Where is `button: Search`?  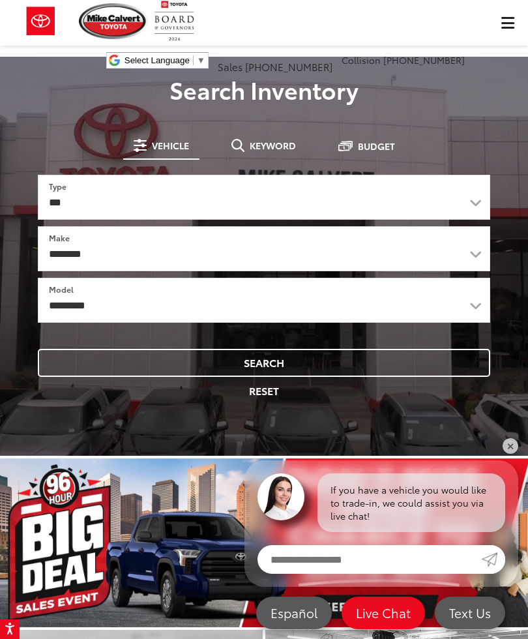 button: Search is located at coordinates (264, 362).